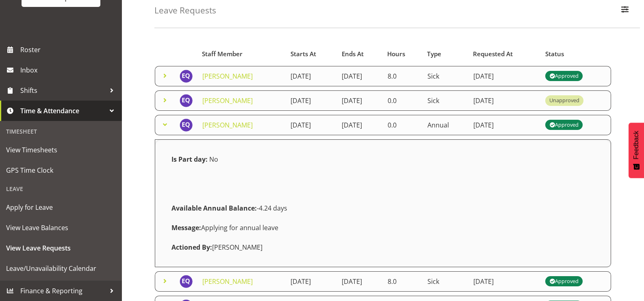 The height and width of the screenshot is (301, 644). What do you see at coordinates (63, 111) in the screenshot?
I see `span: Time & Attendance` at bounding box center [63, 111].